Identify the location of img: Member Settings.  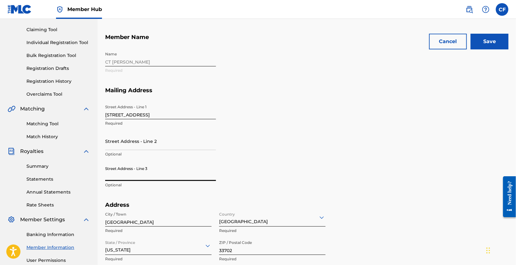
(11, 220).